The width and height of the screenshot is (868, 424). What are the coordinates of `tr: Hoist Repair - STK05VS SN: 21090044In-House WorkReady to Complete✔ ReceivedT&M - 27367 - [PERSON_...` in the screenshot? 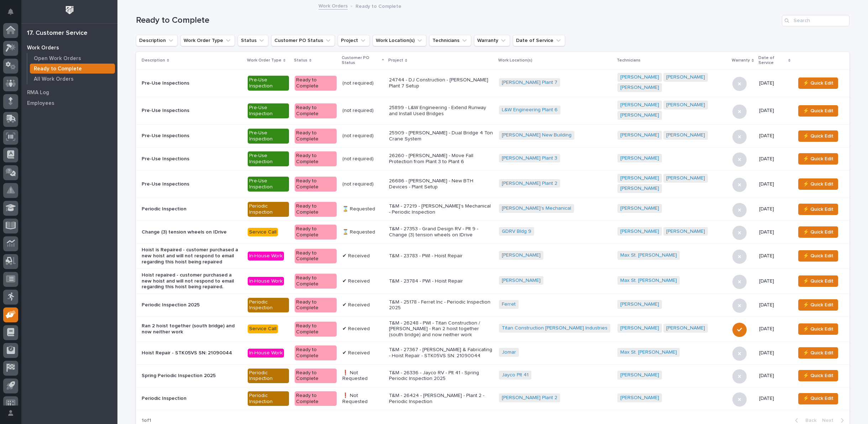 It's located at (493, 353).